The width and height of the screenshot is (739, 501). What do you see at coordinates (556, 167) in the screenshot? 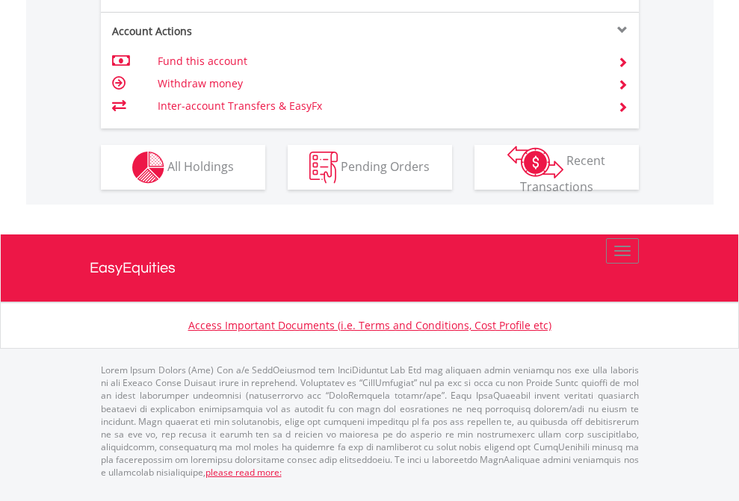
I see `button: Recent Transactions` at bounding box center [556, 167].